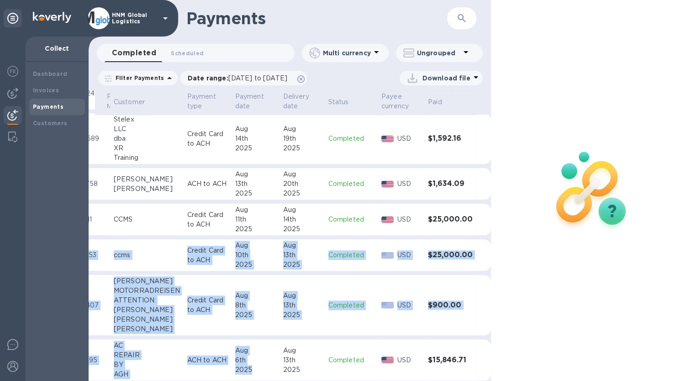 The height and width of the screenshot is (381, 691). Describe the element at coordinates (135, 18) in the screenshot. I see `p: HNM Global Logistics` at that location.